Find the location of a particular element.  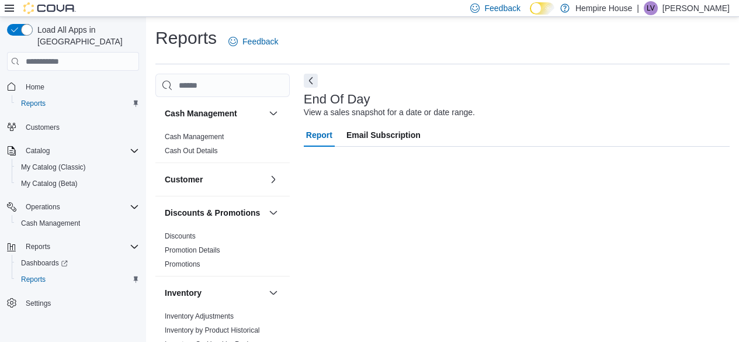

img: Cova is located at coordinates (50, 8).